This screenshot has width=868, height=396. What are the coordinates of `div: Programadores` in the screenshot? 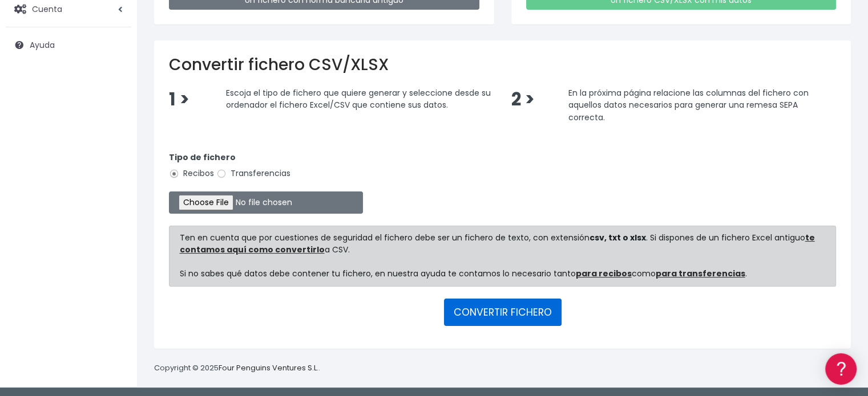 It's located at (114, 278).